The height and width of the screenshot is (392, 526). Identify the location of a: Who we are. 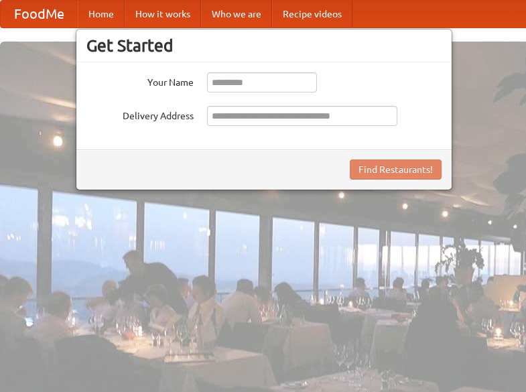
(237, 14).